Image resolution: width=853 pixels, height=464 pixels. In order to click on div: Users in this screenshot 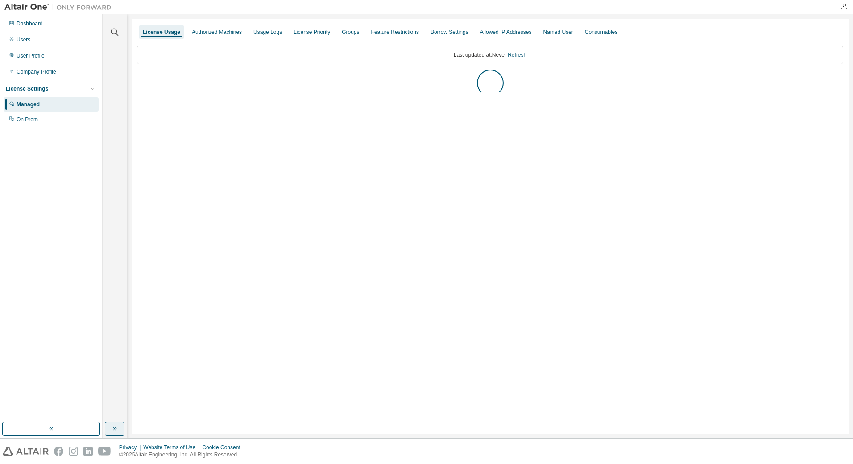, I will do `click(23, 40)`.